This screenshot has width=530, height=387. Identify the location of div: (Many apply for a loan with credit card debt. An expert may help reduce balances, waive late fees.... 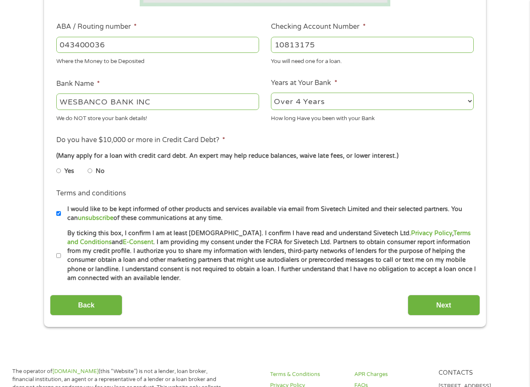
(265, 156).